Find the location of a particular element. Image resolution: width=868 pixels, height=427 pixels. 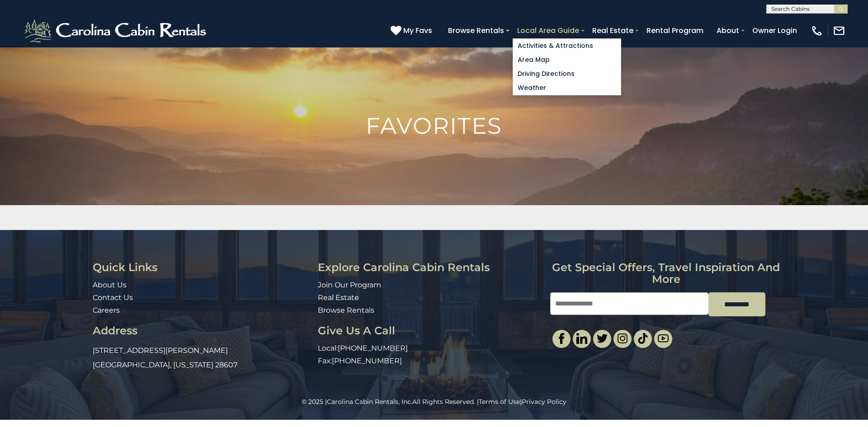

img: linkedin-single.svg is located at coordinates (582, 339).